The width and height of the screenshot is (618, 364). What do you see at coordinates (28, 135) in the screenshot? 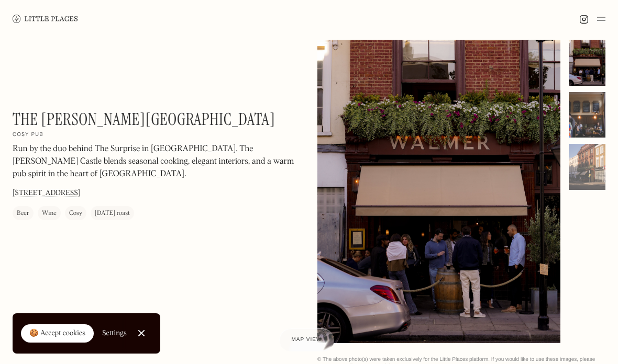
I see `h2: Cosy pub` at bounding box center [28, 135].